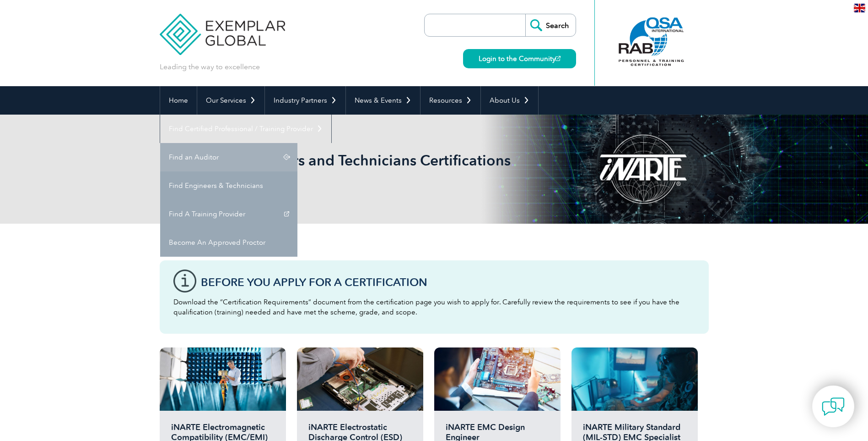 This screenshot has width=868, height=441. I want to click on a: News & Events, so click(383, 101).